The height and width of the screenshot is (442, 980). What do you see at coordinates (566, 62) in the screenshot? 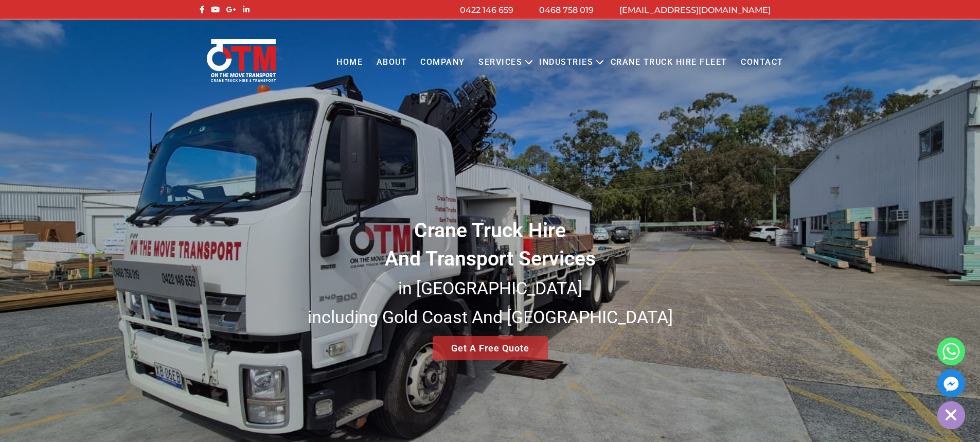
I see `a: Industries` at bounding box center [566, 62].